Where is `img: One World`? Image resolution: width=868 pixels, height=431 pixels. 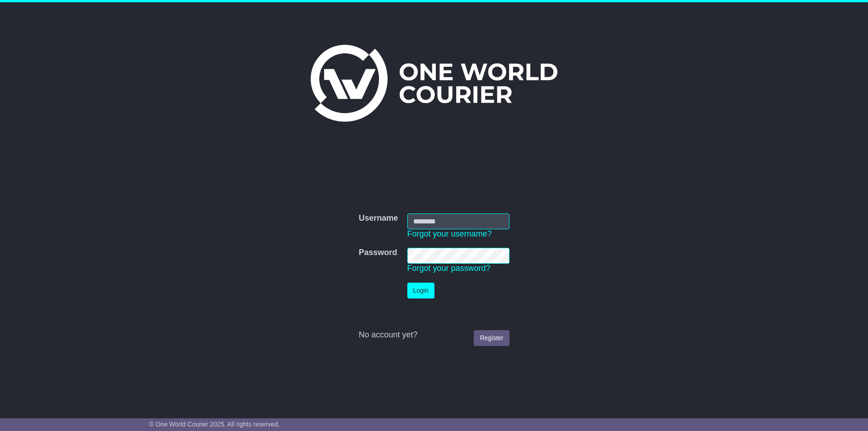
img: One World is located at coordinates (434, 83).